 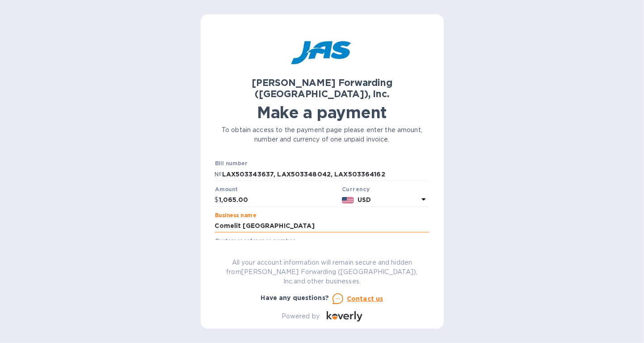 I want to click on label: Bill number, so click(x=231, y=164).